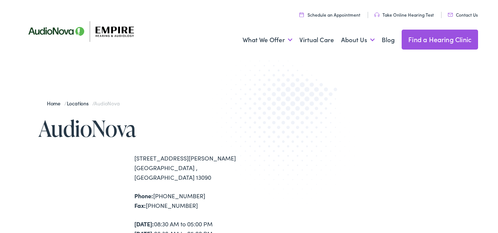 This screenshot has width=498, height=233. I want to click on a: Home, so click(55, 103).